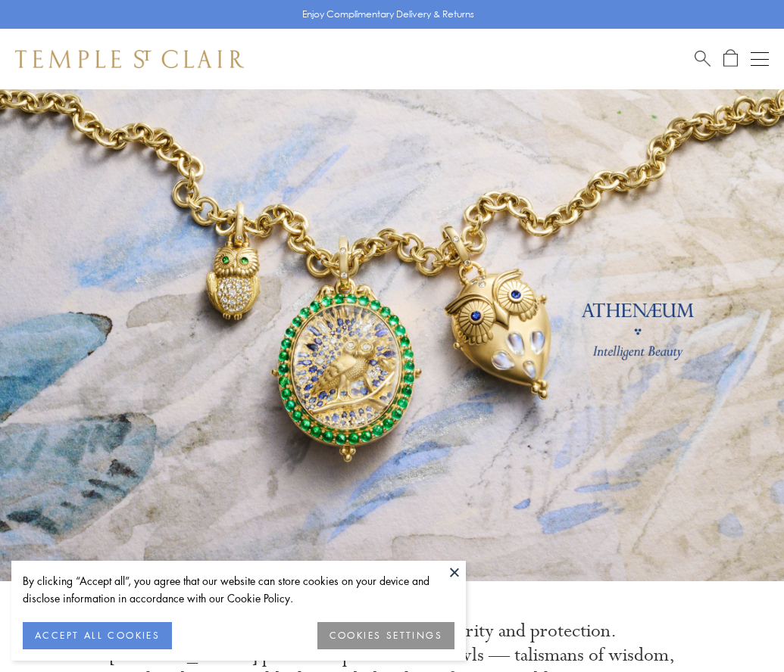  I want to click on p: Enjoy Complimentary Delivery & Returns, so click(388, 15).